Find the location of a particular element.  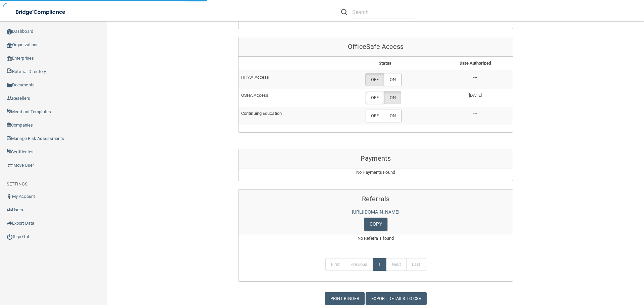

a: Next is located at coordinates (396, 265).